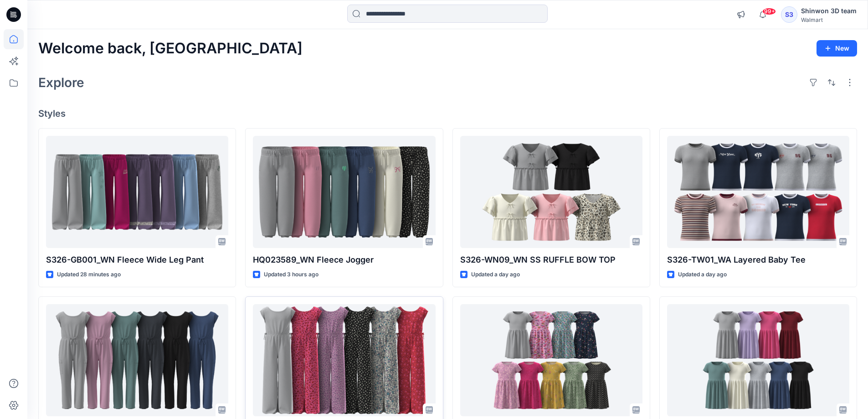  Describe the element at coordinates (291, 275) in the screenshot. I see `p: Updated 3 hours ago` at that location.